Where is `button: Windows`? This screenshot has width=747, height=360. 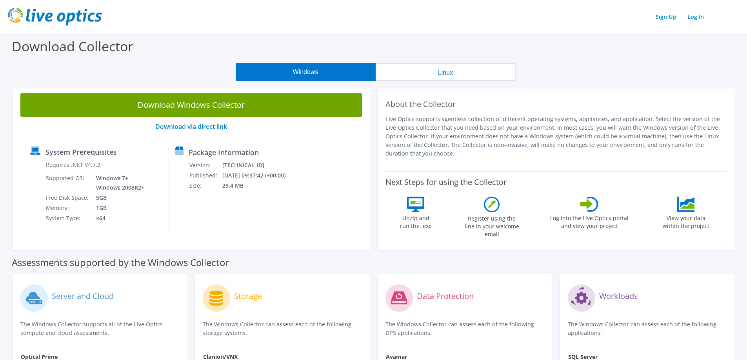 button: Windows is located at coordinates (305, 72).